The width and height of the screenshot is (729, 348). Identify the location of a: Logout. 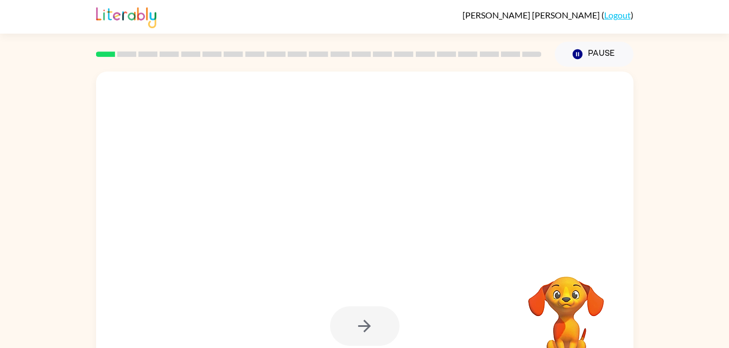
(617, 15).